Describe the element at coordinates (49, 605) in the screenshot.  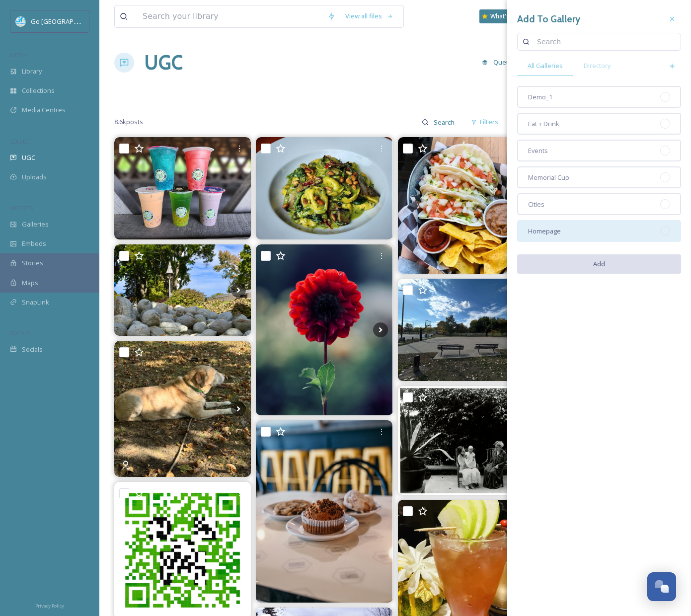
I see `a: Privacy Policy` at that location.